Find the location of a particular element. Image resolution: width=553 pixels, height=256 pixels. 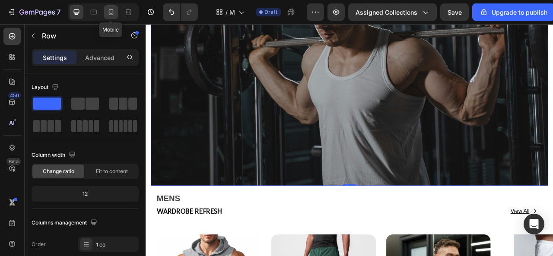

button: Assigned Collections is located at coordinates (393, 12).